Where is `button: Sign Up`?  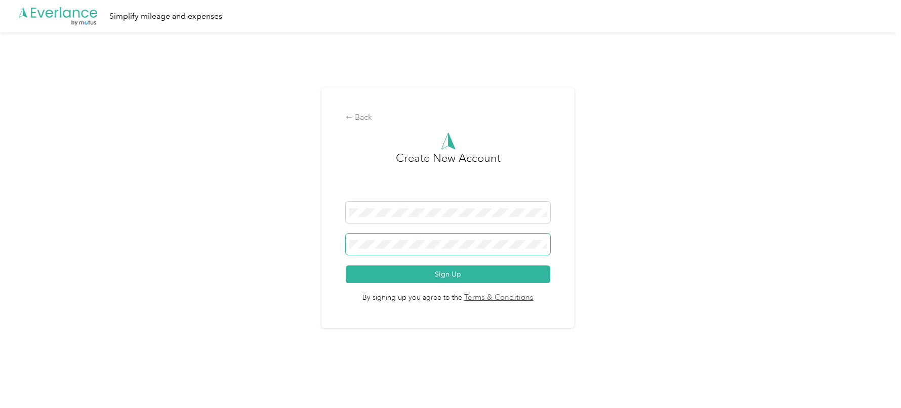 button: Sign Up is located at coordinates (447, 274).